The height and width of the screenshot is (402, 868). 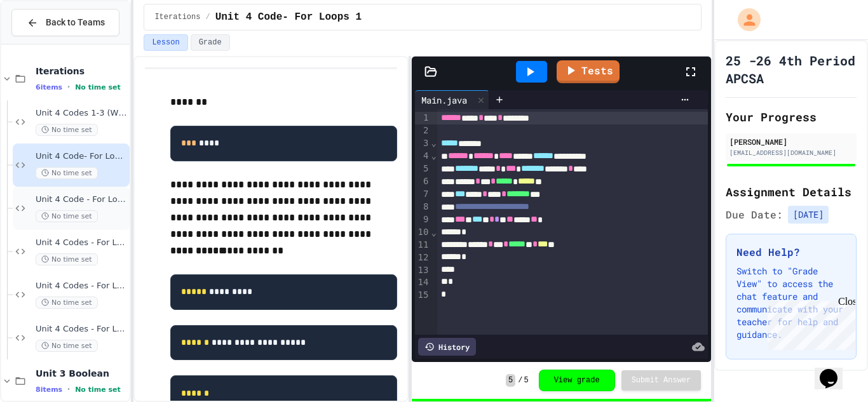 I want to click on span: Back to Teams, so click(x=75, y=23).